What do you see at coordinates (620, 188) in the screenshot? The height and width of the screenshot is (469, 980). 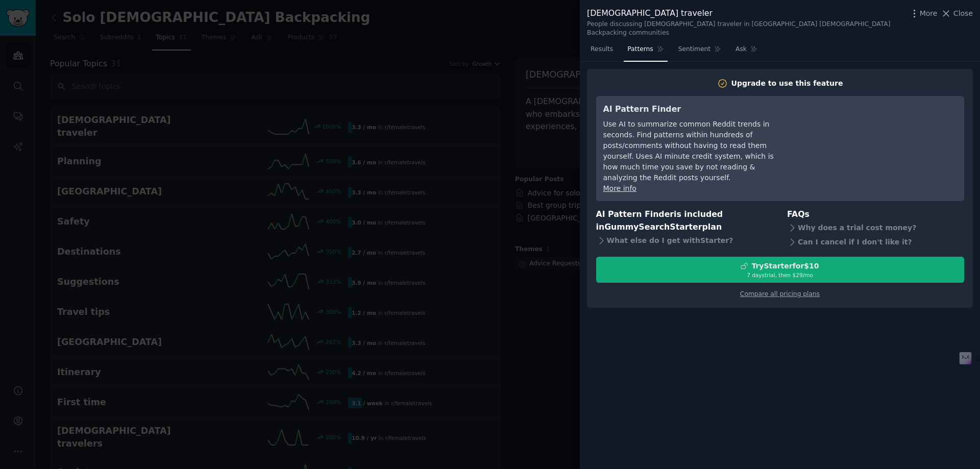 I see `a: More info` at bounding box center [620, 188].